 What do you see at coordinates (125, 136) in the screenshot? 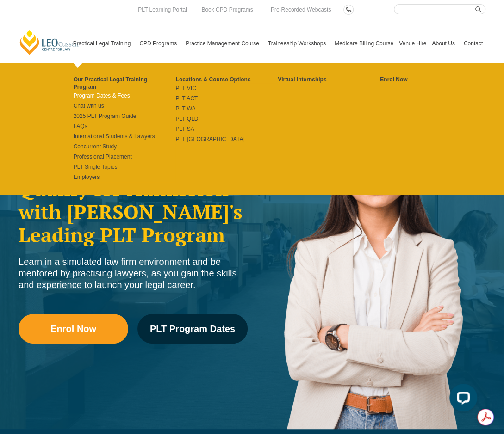
I see `a: International Students & Lawyers` at bounding box center [125, 136].